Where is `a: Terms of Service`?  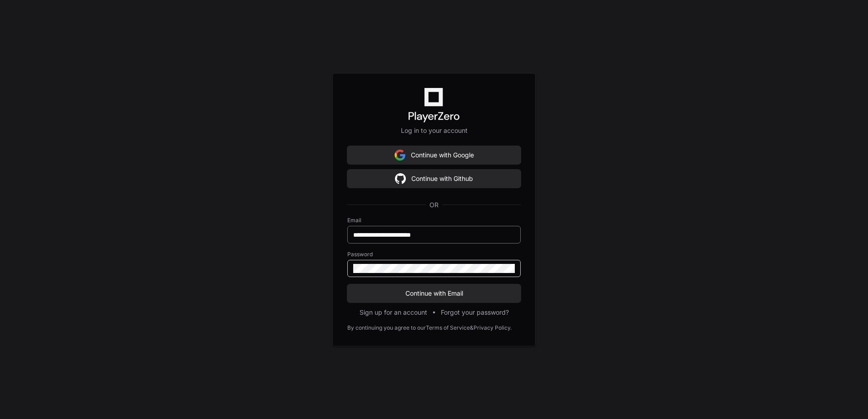 a: Terms of Service is located at coordinates (448, 328).